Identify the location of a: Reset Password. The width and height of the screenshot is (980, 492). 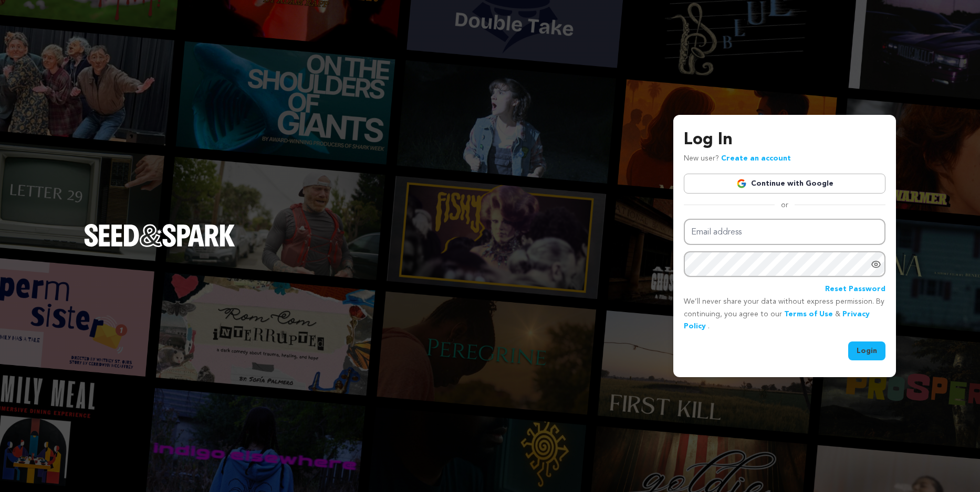
(855, 290).